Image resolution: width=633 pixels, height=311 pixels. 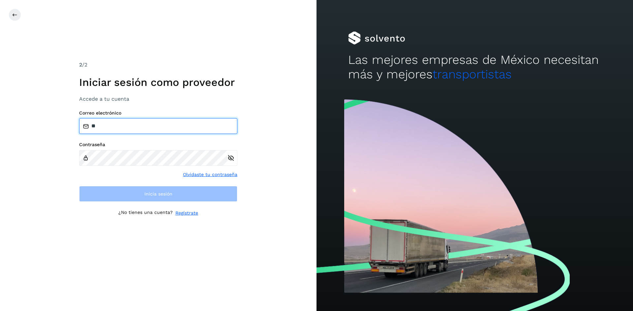 I want to click on label: Correo electrónico, so click(x=158, y=113).